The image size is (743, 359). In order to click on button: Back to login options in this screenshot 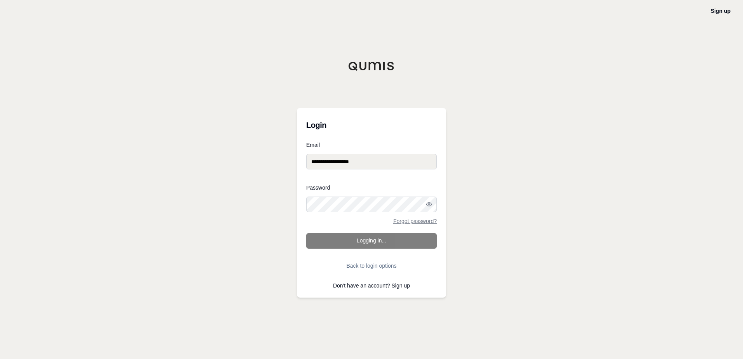, I will do `click(372, 266)`.